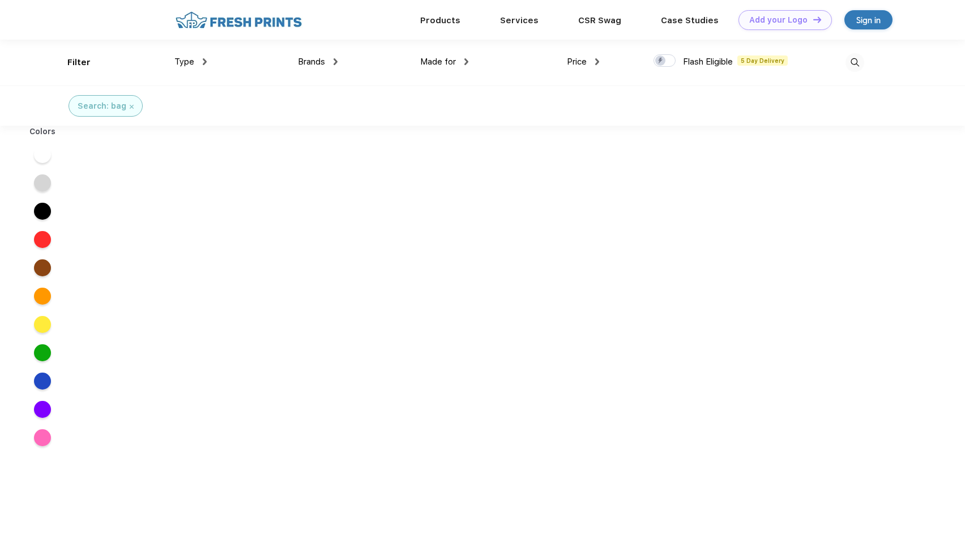  What do you see at coordinates (868, 20) in the screenshot?
I see `a: Sign in` at bounding box center [868, 20].